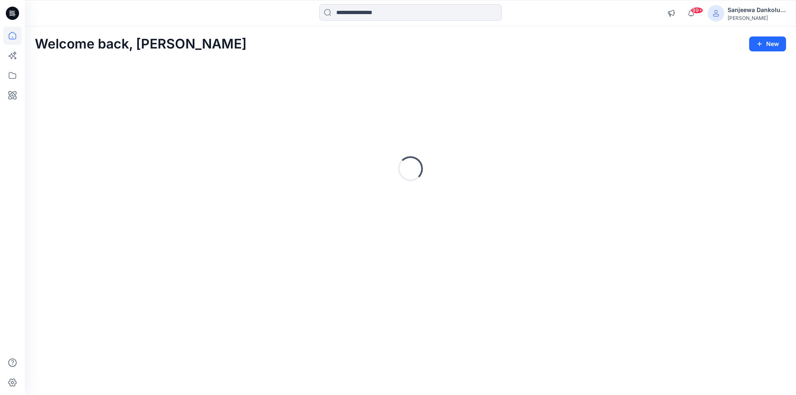  I want to click on div: Sanjeewa Dankoluwage, so click(756, 10).